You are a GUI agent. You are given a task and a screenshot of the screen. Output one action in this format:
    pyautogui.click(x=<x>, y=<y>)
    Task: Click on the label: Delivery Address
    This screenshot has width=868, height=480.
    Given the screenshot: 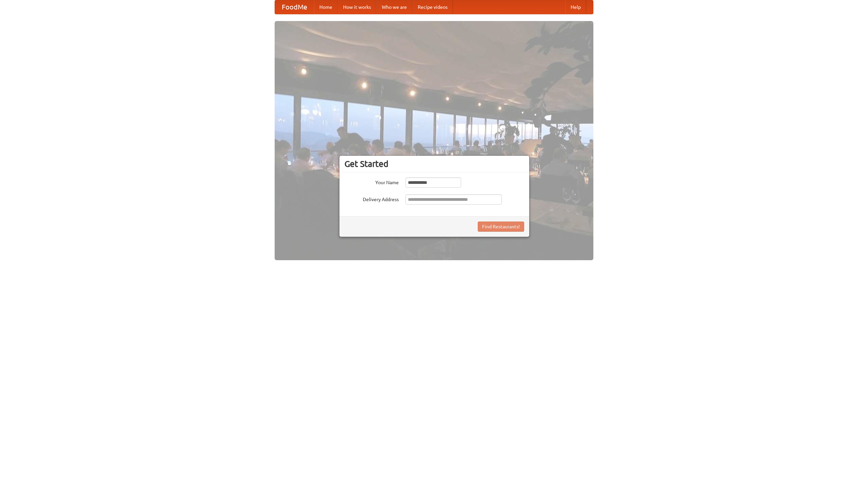 What is the action you would take?
    pyautogui.click(x=372, y=199)
    